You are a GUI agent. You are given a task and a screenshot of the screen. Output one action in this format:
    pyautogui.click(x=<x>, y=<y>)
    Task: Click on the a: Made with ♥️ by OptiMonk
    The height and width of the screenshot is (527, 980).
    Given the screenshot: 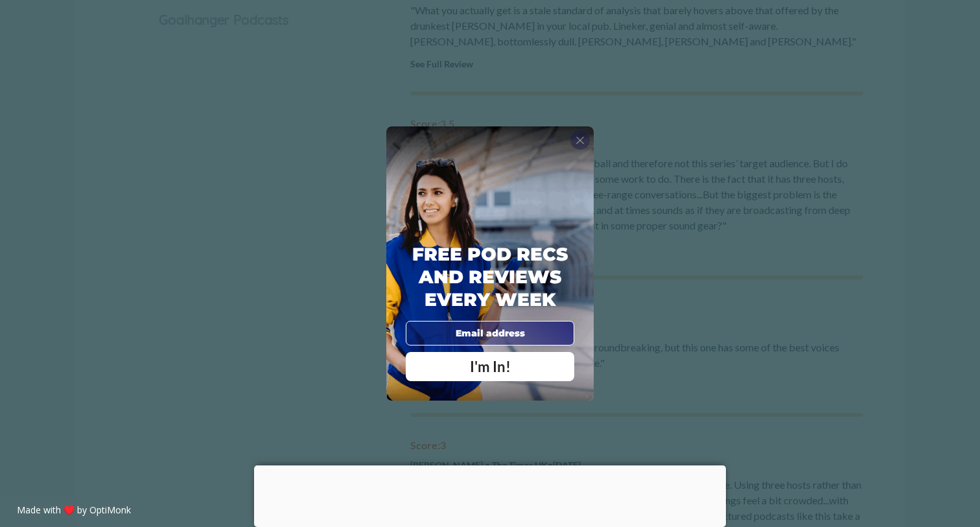 What is the action you would take?
    pyautogui.click(x=74, y=509)
    